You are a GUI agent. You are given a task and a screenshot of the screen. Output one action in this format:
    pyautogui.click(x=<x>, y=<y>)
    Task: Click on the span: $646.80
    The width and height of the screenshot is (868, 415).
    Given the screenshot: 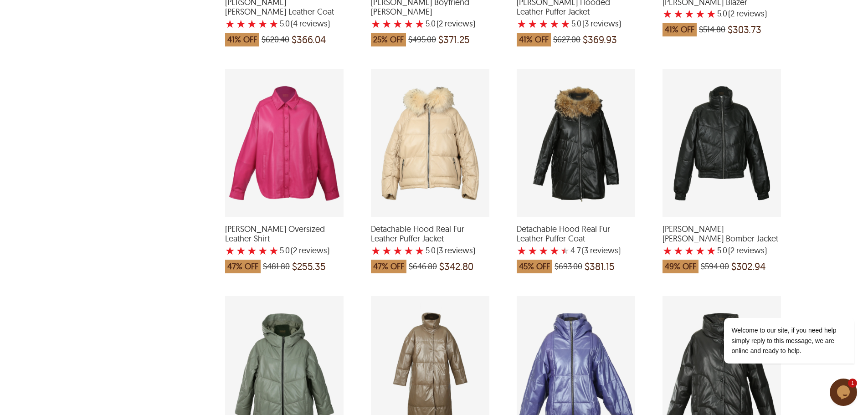 What is the action you would take?
    pyautogui.click(x=423, y=266)
    